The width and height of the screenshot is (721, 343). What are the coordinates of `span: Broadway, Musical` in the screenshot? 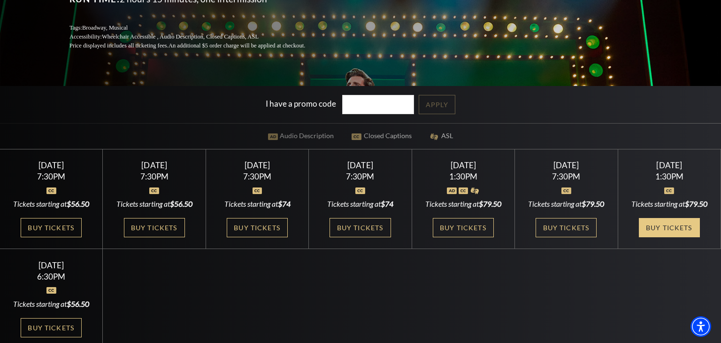 It's located at (105, 28).